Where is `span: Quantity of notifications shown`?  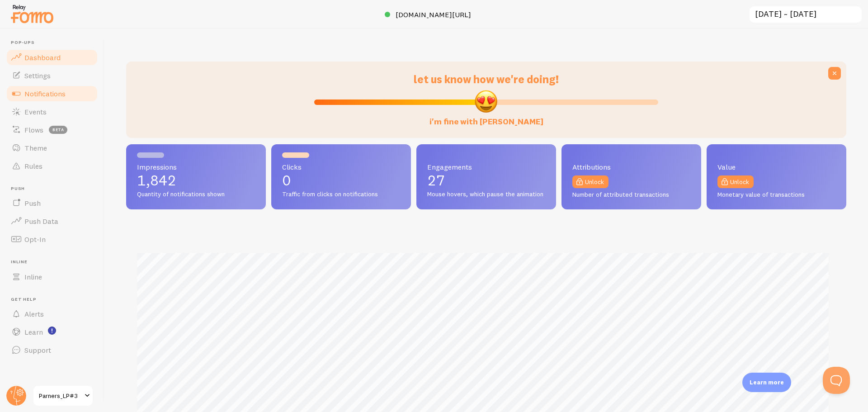 span: Quantity of notifications shown is located at coordinates (196, 195).